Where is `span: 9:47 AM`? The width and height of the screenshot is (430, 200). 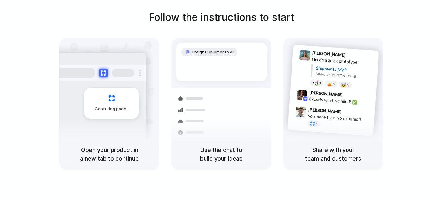 span: 9:47 AM is located at coordinates (350, 113).